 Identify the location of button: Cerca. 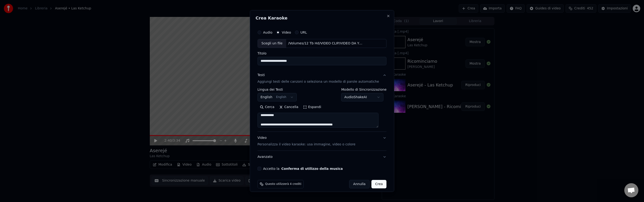
(267, 107).